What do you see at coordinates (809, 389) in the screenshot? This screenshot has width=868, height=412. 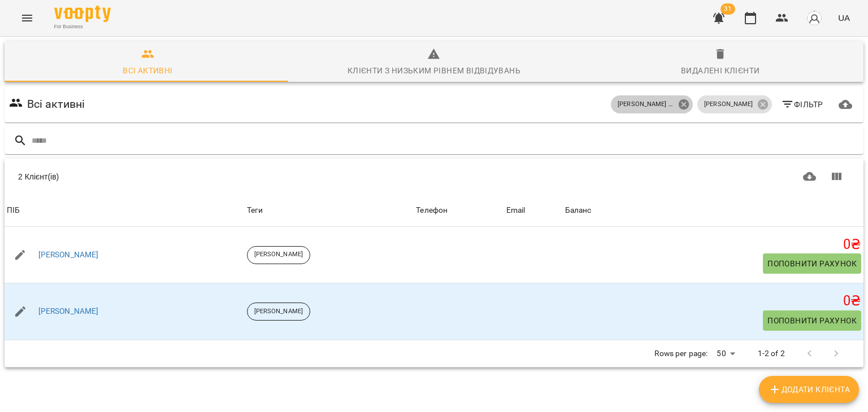 I see `button: Додати клієнта` at bounding box center [809, 389].